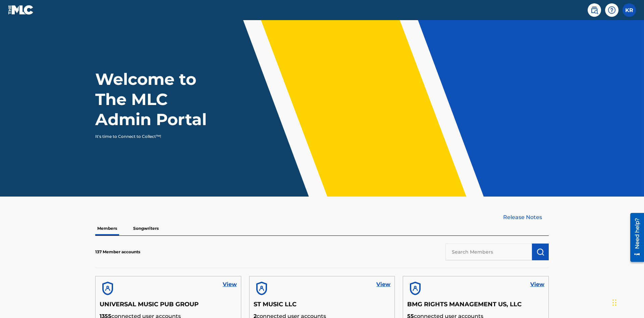 This screenshot has height=318, width=644. I want to click on a: Release Notes, so click(526, 218).